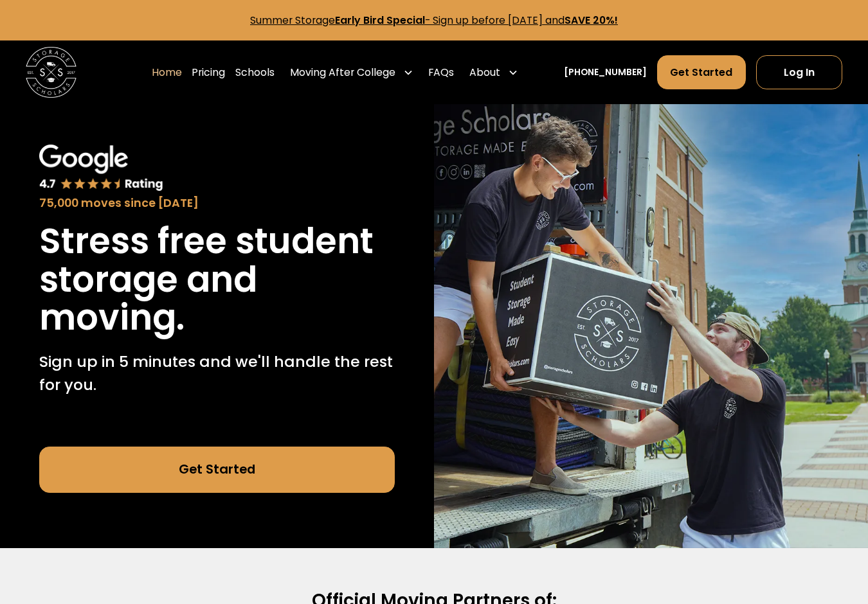 The image size is (868, 604). What do you see at coordinates (255, 72) in the screenshot?
I see `a: Schools` at bounding box center [255, 72].